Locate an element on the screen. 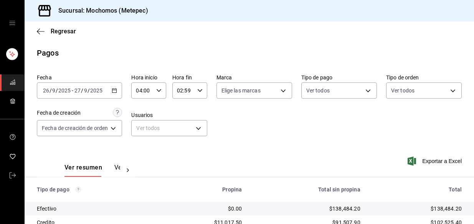  span: Regresar is located at coordinates (63, 31).